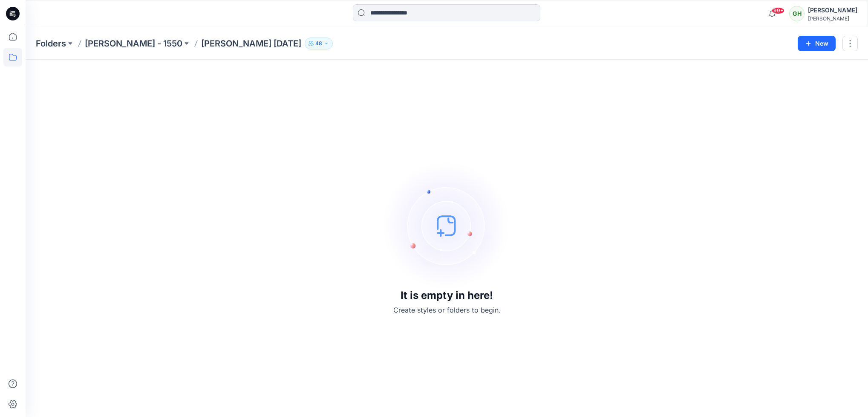 The width and height of the screenshot is (868, 417). I want to click on h3: It is empty in here!, so click(447, 296).